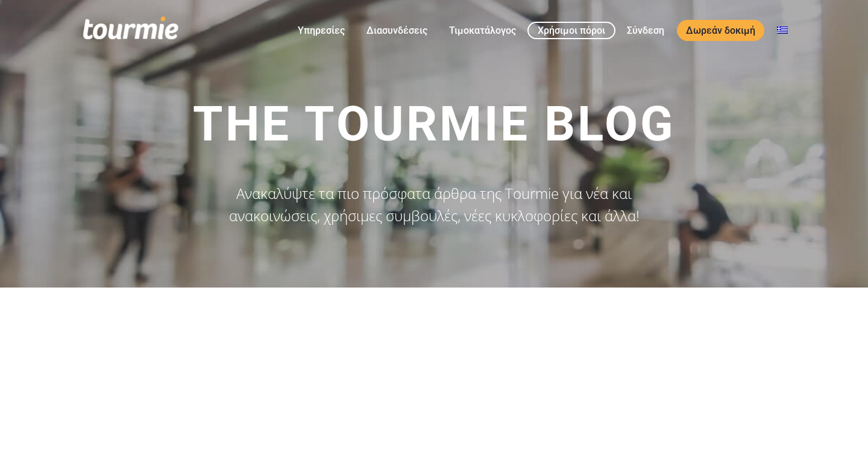 The image size is (868, 475). What do you see at coordinates (482, 30) in the screenshot?
I see `a: Τιμοκατάλογος` at bounding box center [482, 30].